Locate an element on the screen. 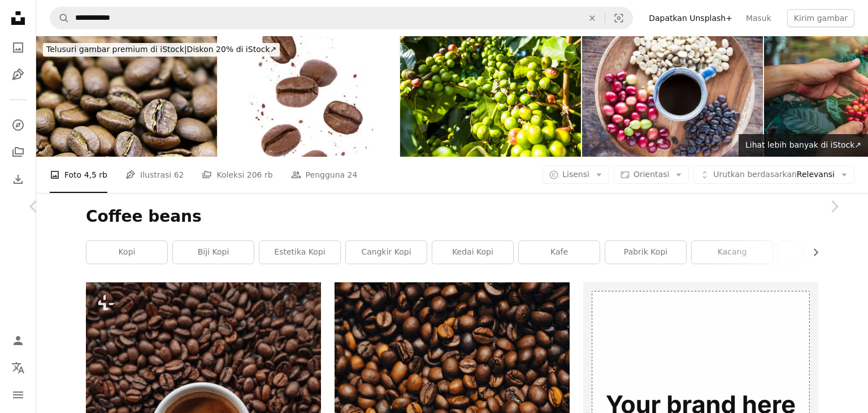  img: Pemandangan teratas untuk secangkir kopi yang dikelilingi oleh biji kopi dalam tiga tahap is located at coordinates (672, 96).